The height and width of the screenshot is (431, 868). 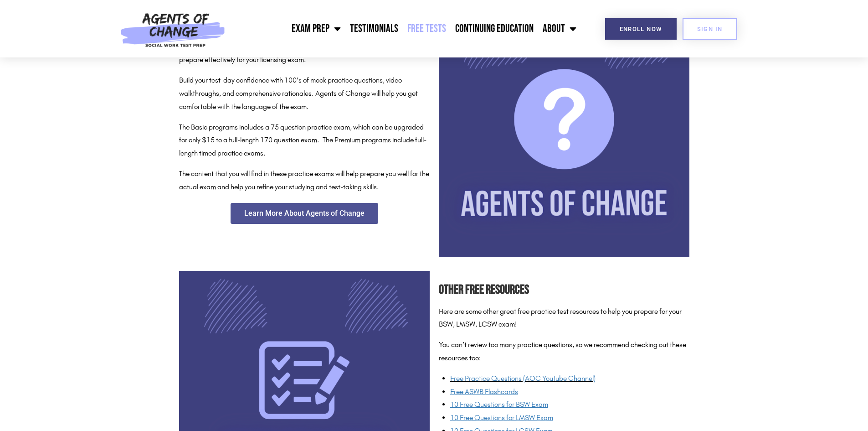 What do you see at coordinates (484, 391) in the screenshot?
I see `u: Free ASWB Flashcards` at bounding box center [484, 391].